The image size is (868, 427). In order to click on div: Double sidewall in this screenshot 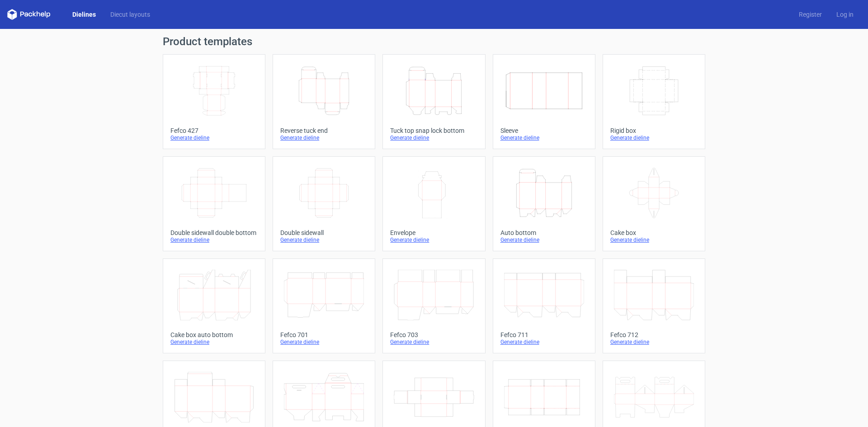, I will do `click(324, 233)`.